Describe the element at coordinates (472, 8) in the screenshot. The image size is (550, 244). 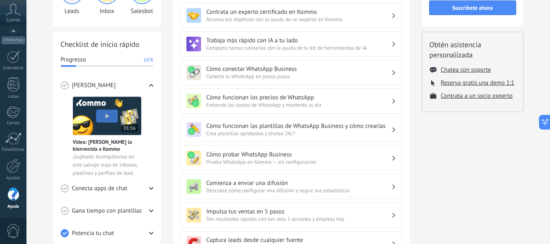
I see `button: Suscríbete ahora` at that location.